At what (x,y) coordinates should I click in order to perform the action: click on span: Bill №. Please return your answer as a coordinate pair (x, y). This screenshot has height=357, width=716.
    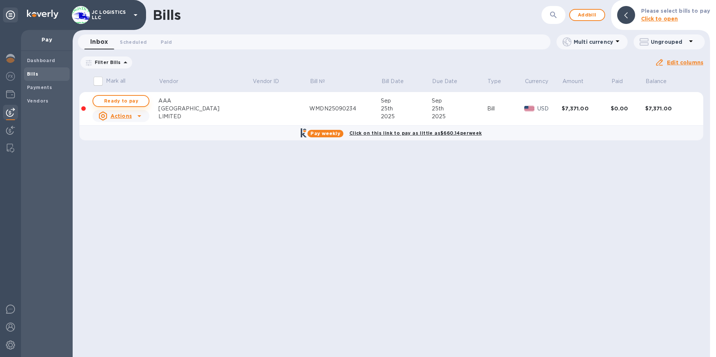
    Looking at the image, I should click on (322, 81).